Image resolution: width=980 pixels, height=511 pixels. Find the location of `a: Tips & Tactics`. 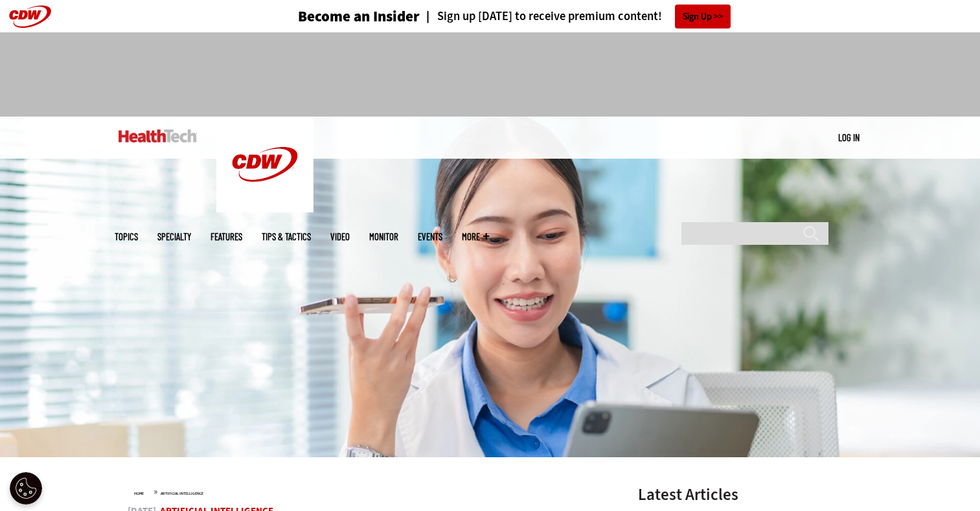

a: Tips & Tactics is located at coordinates (286, 236).